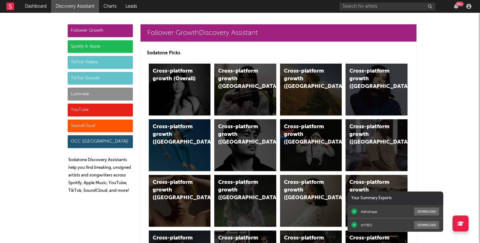  I want to click on button: 99+, so click(456, 6).